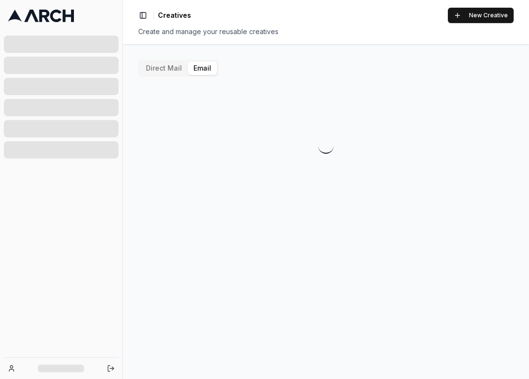 This screenshot has width=529, height=379. What do you see at coordinates (111, 368) in the screenshot?
I see `button: Log out` at bounding box center [111, 368].